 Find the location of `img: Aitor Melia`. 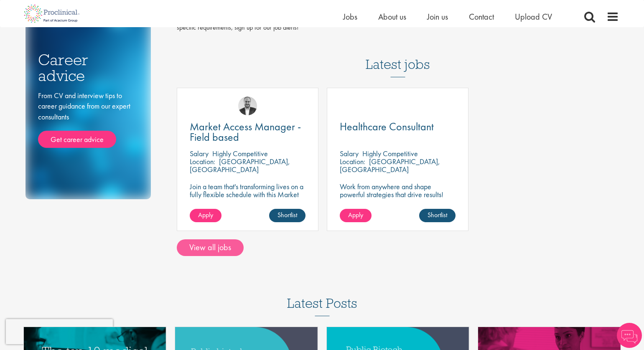

img: Aitor Melia is located at coordinates (247, 105).